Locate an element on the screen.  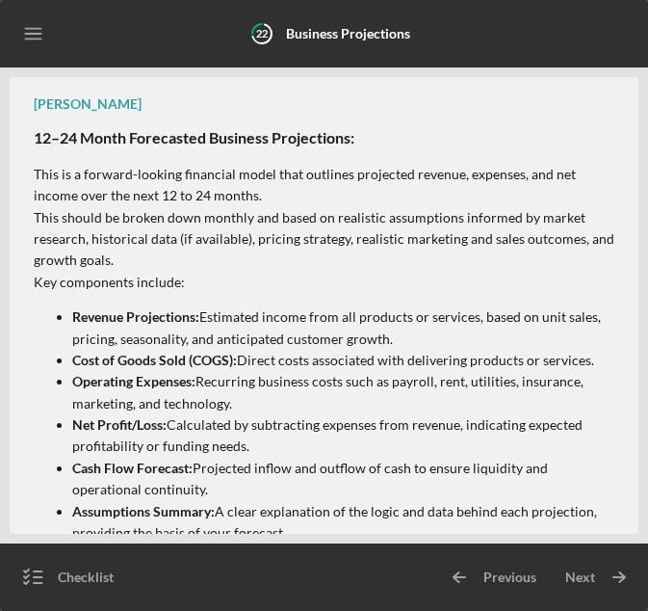
strong: Revenue Projections: is located at coordinates (136, 316).